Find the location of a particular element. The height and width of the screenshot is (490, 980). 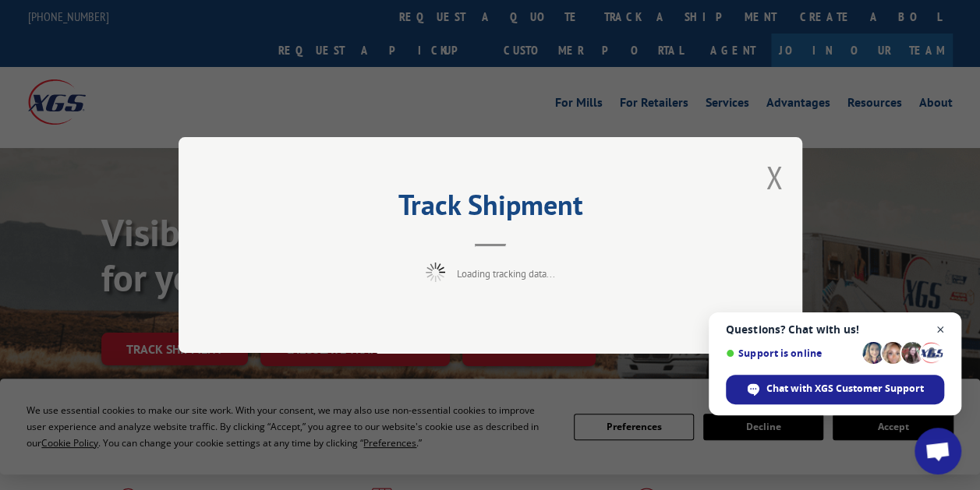

span: Questions? Chat with us! is located at coordinates (835, 329).